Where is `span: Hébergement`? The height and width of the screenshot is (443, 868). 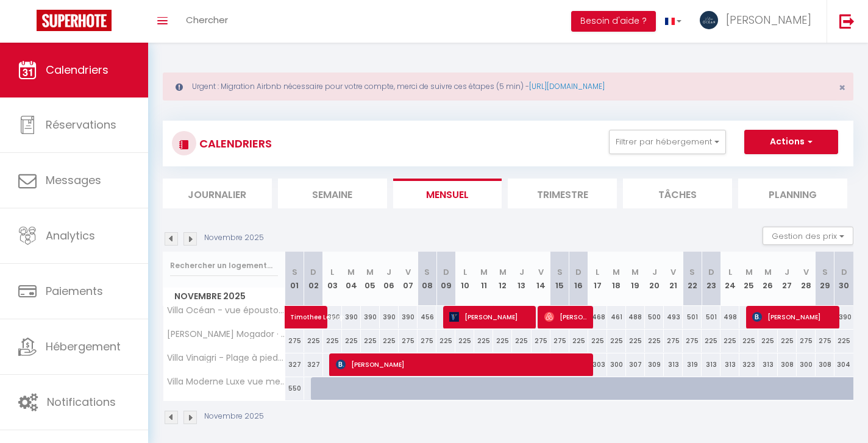 span: Hébergement is located at coordinates (83, 346).